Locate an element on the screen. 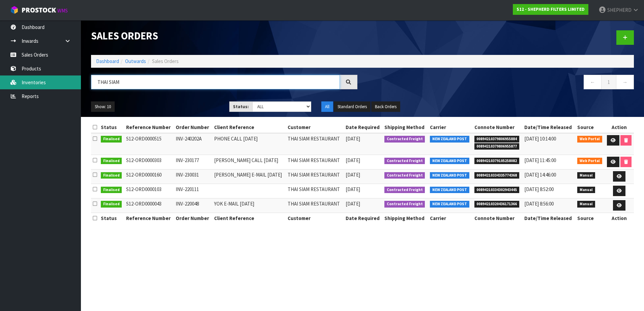  button: Standard Orders is located at coordinates (352, 107).